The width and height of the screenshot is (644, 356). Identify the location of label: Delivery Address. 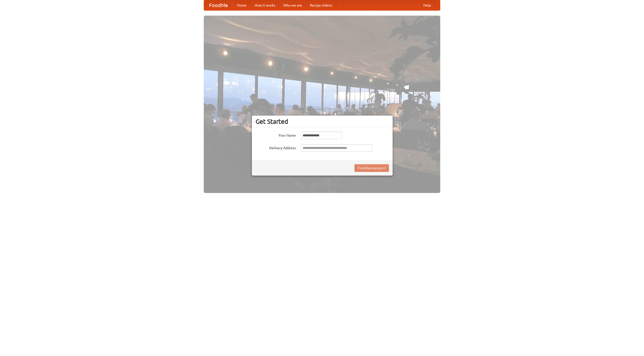
(276, 147).